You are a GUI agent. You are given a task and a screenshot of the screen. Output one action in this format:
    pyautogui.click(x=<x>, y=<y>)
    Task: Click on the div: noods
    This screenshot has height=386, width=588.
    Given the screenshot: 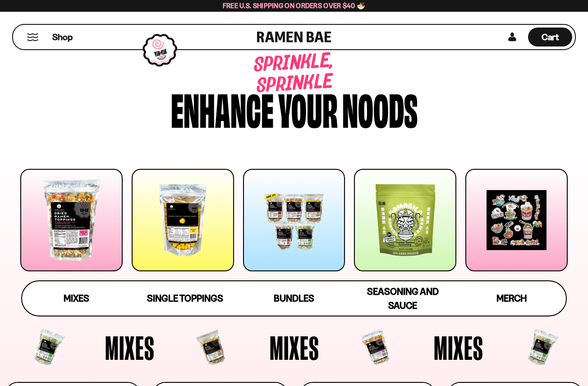 What is the action you would take?
    pyautogui.click(x=380, y=108)
    